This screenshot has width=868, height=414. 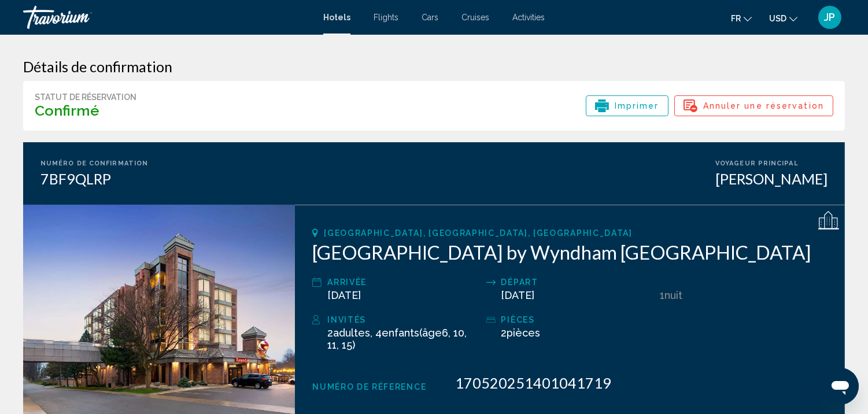 What do you see at coordinates (763, 106) in the screenshot?
I see `span: Annuler une réservation` at bounding box center [763, 106].